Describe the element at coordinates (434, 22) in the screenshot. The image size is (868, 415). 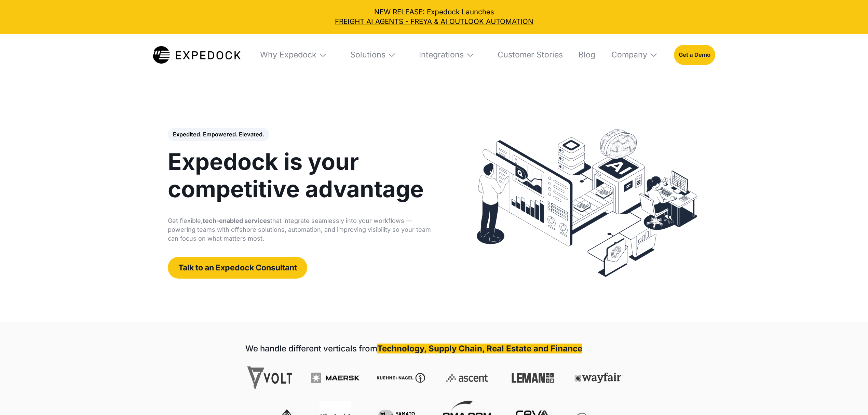
I see `a: FREIGHT AI AGENTS - FREYA & AI OUTLOOK AUTOMATION` at that location.